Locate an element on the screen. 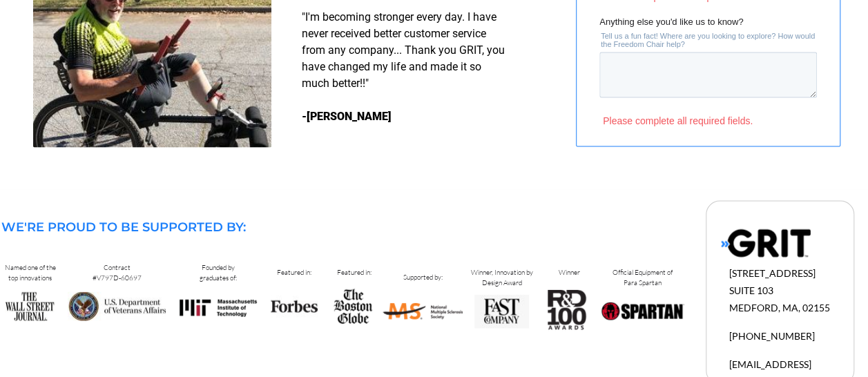  span: MEDFORD, MA, 02155 is located at coordinates (780, 307).